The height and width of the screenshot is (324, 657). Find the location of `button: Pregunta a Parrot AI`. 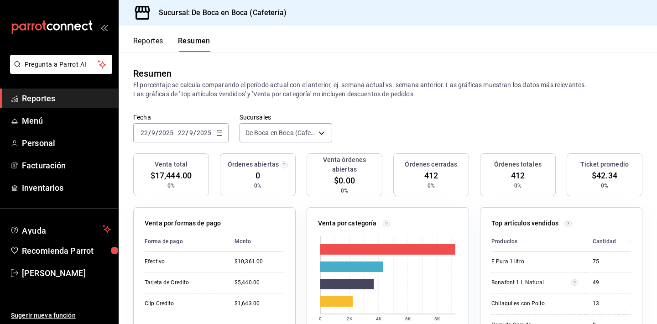

button: Pregunta a Parrot AI is located at coordinates (61, 64).